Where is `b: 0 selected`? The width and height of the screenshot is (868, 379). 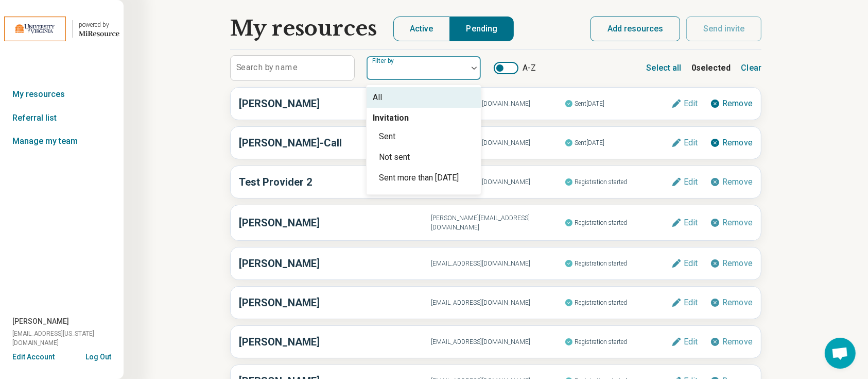 b: 0 selected is located at coordinates (712, 68).